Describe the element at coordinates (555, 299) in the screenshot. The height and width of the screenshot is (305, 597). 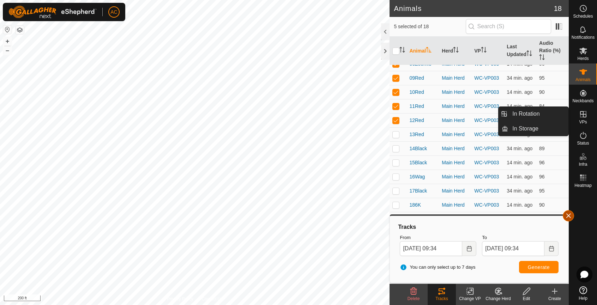
I see `div: Create` at that location.